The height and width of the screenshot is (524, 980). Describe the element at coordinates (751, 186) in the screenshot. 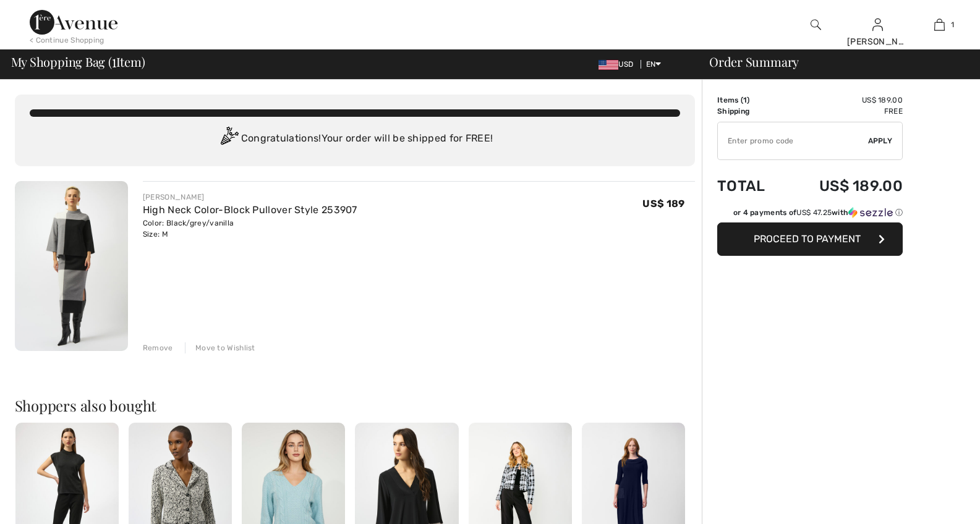

I see `td: Total` at that location.